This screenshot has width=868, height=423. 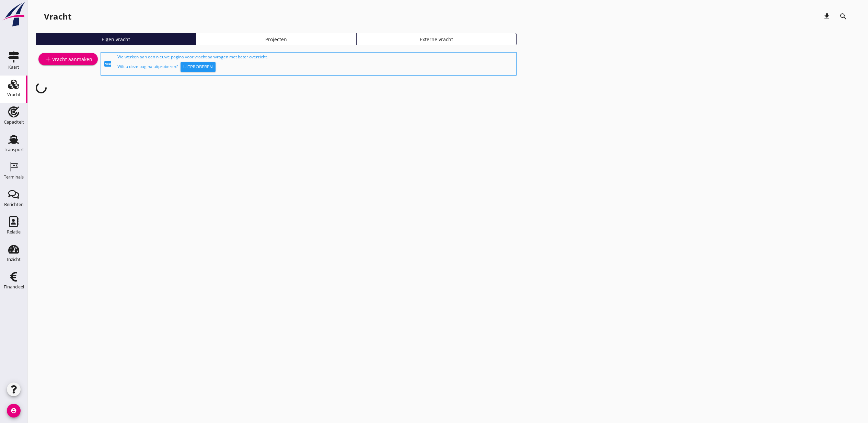 I want to click on i: download, so click(x=827, y=17).